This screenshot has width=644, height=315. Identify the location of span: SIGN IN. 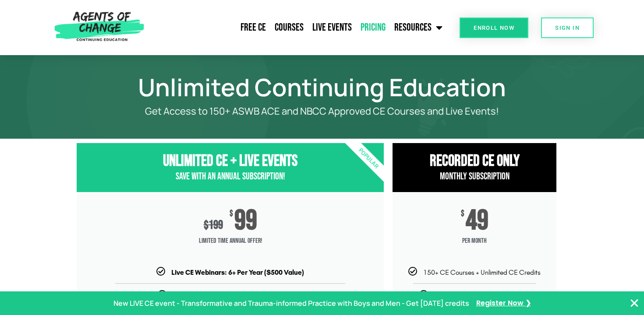
(567, 28).